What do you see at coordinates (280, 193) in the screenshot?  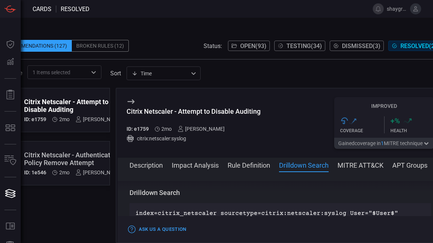 I see `h3: Drilldown Search` at bounding box center [280, 193].